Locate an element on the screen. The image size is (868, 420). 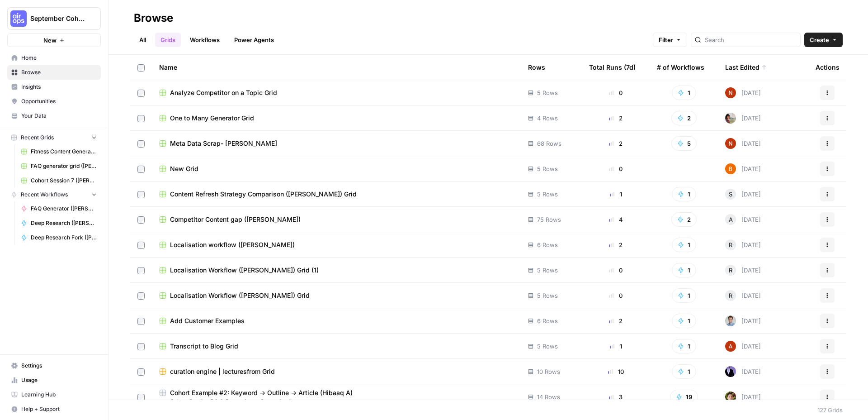
img: vhcss6fui7gopbnba71r9qo3omld is located at coordinates (731, 118).